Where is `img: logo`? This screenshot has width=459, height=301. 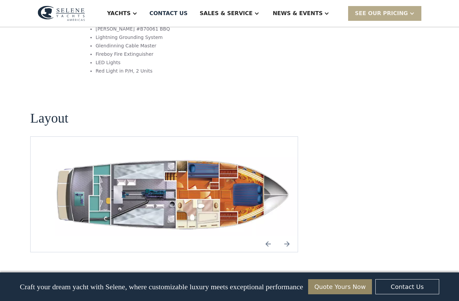 img: logo is located at coordinates (61, 13).